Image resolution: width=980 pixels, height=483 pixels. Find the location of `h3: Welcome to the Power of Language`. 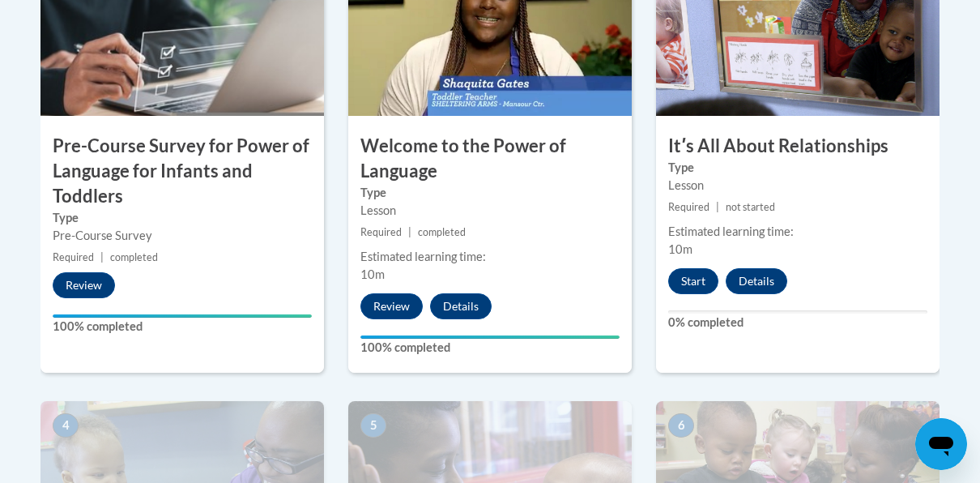

h3: Welcome to the Power of Language is located at coordinates (490, 159).